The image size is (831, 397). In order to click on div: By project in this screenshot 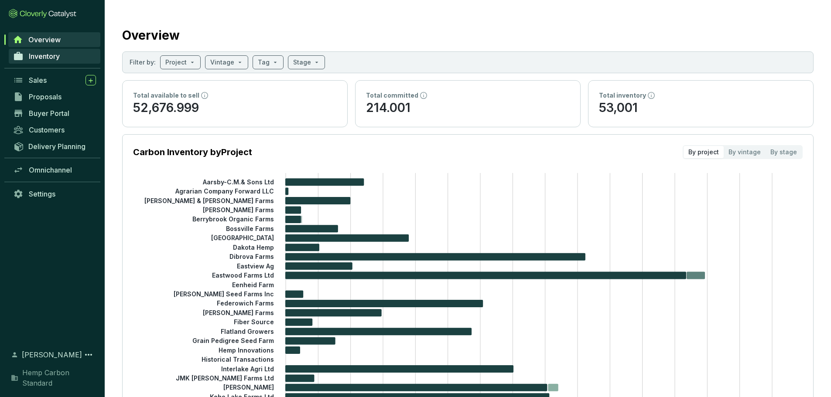, I will do `click(703, 152)`.